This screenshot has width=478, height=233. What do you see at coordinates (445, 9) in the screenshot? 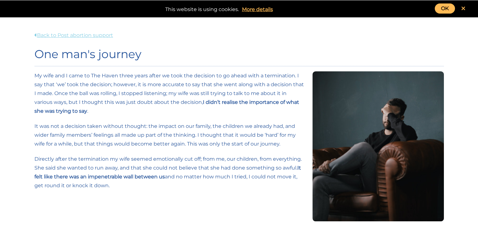
I see `a: OK` at bounding box center [445, 9].